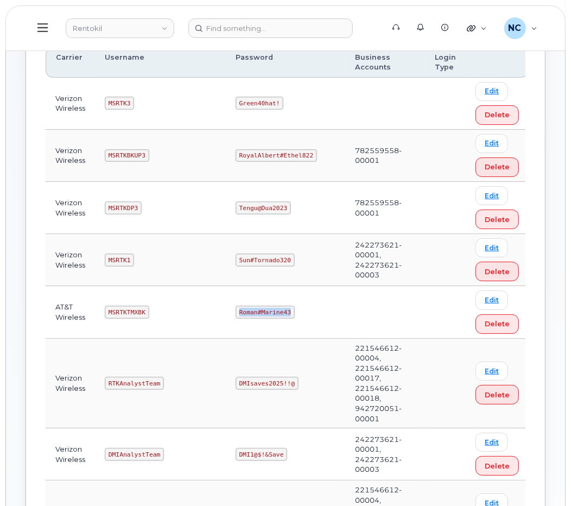  What do you see at coordinates (521, 28) in the screenshot?
I see `div: Nicholas Capella` at bounding box center [521, 28].